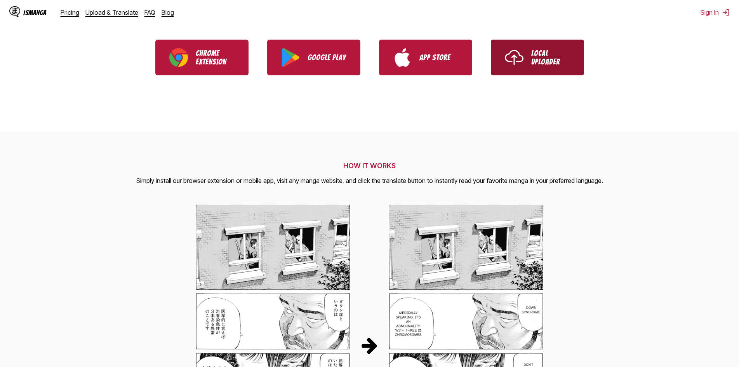  Describe the element at coordinates (291, 58) in the screenshot. I see `img: Google Play logo` at that location.